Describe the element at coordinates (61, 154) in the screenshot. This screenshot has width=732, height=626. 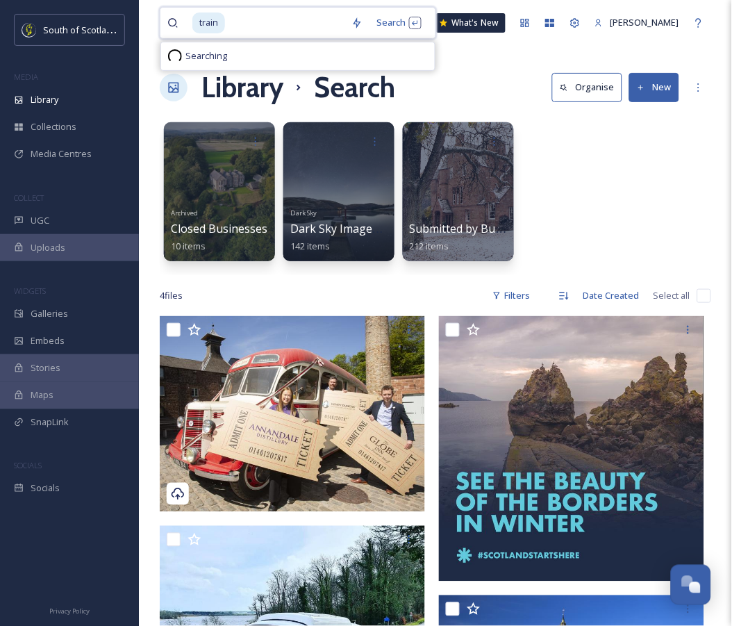
I see `span: Media Centres` at that location.